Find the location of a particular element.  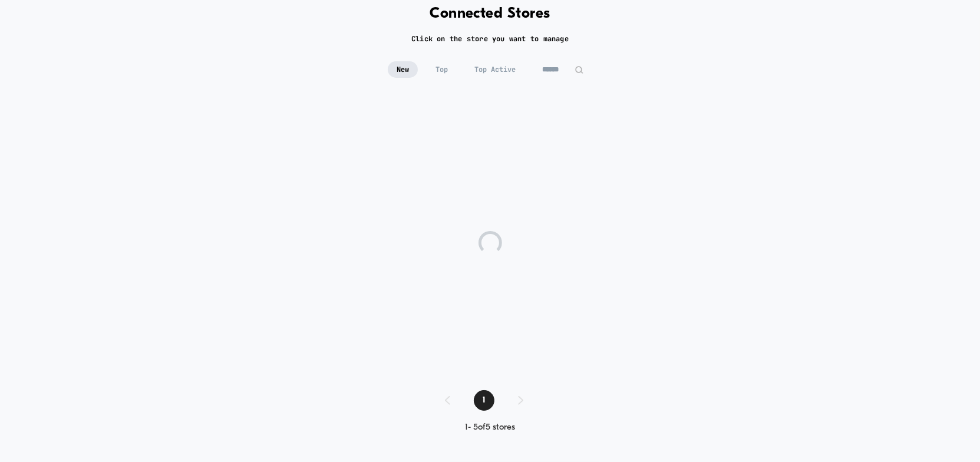

img: edit is located at coordinates (578, 70).